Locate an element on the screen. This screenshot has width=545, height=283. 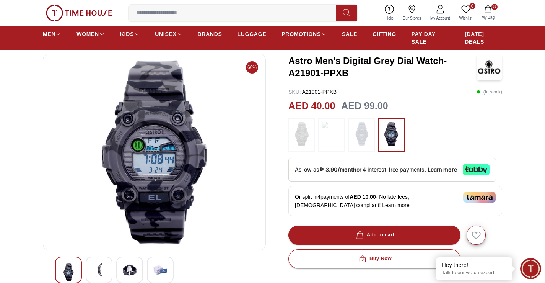
span: 8 is located at coordinates (494, 7).